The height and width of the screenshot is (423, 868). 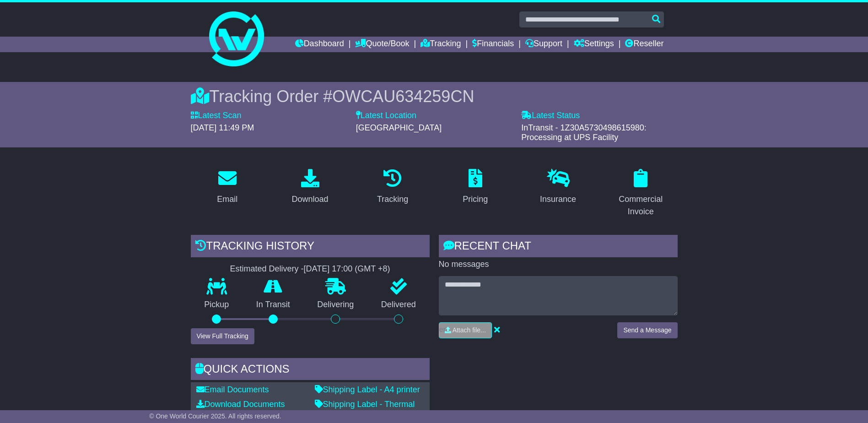 I want to click on button: Send a Message, so click(x=647, y=330).